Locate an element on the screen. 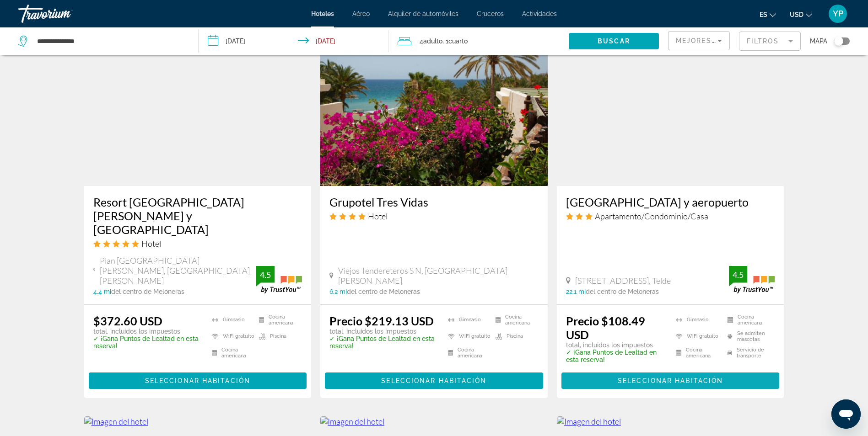 The width and height of the screenshot is (868, 436). button: Cambiar moneda is located at coordinates (800, 14).